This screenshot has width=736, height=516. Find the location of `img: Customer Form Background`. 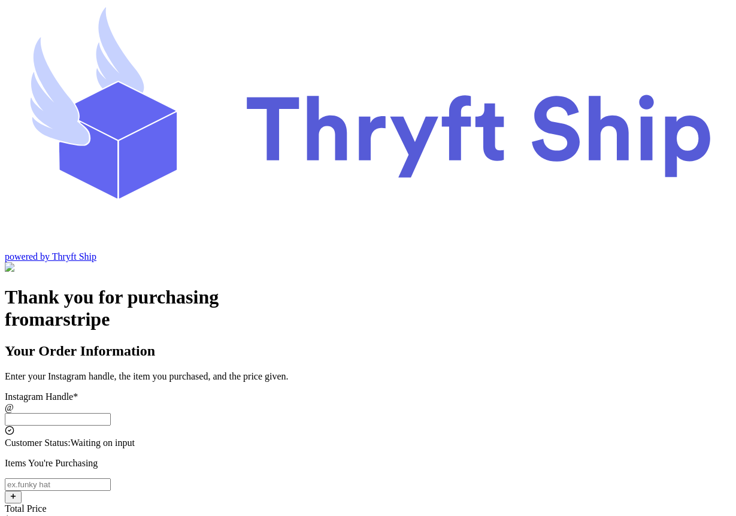

img: Customer Form Background is located at coordinates (64, 268).